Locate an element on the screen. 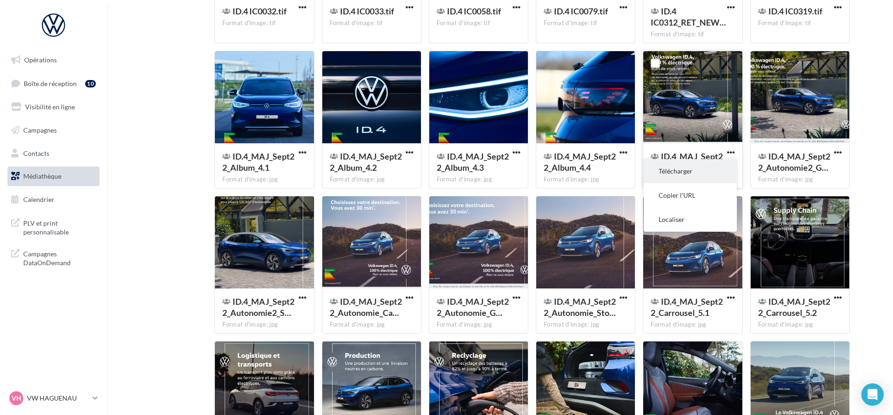 The height and width of the screenshot is (415, 893). a: Campagnes is located at coordinates (54, 130).